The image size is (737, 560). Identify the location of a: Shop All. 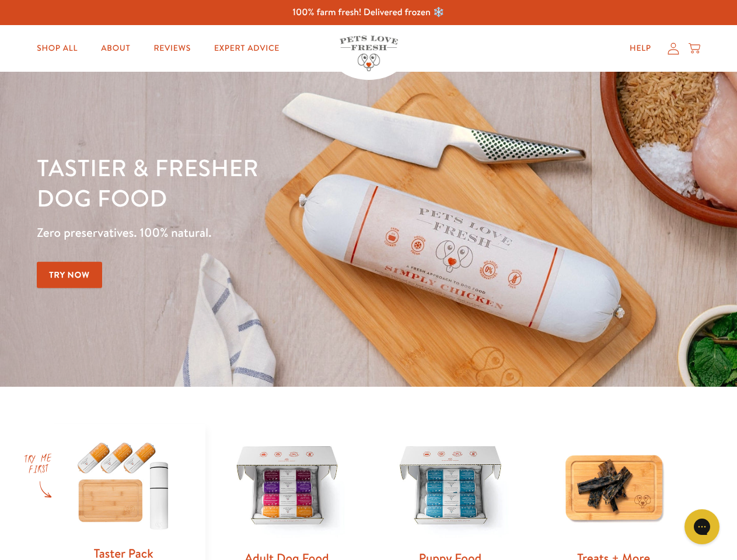
(57, 49).